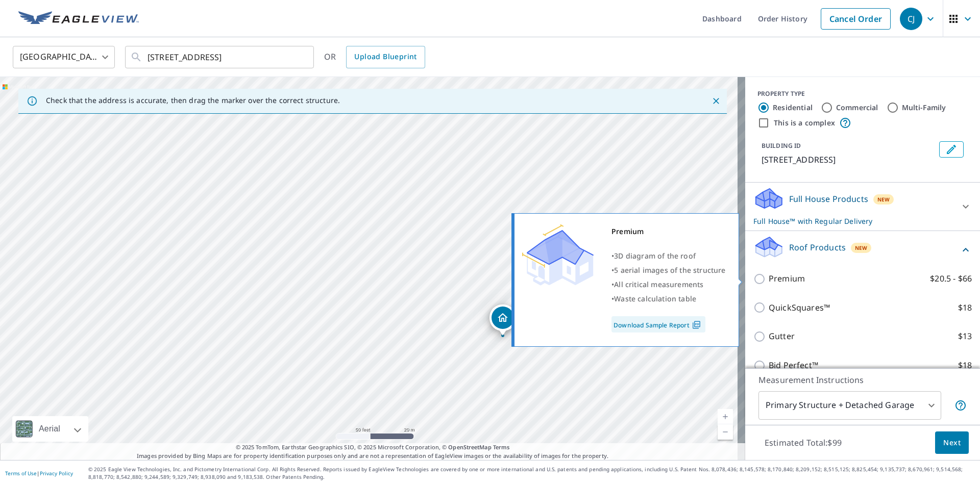  Describe the element at coordinates (56, 474) in the screenshot. I see `a: Privacy Policy` at that location.